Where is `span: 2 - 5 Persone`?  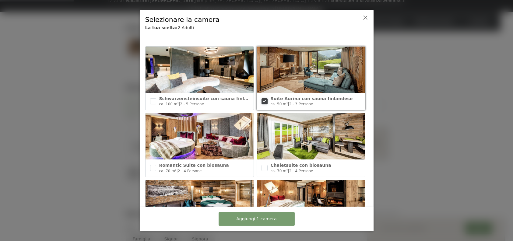
span: 2 - 5 Persone is located at coordinates (192, 104).